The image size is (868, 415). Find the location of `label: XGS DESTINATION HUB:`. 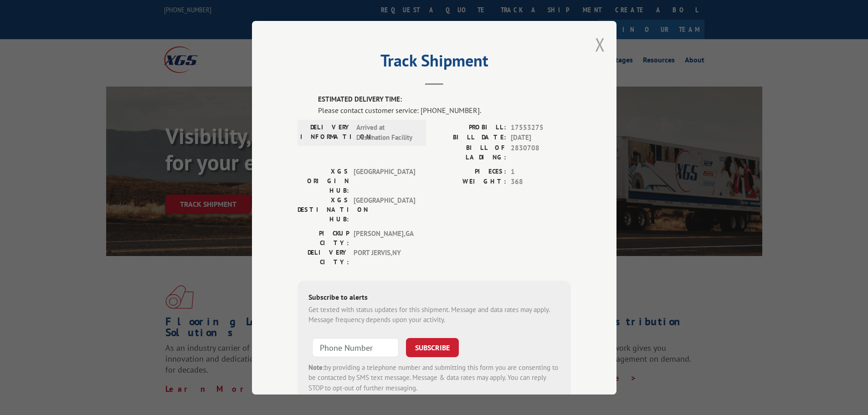

label: XGS DESTINATION HUB: is located at coordinates (323, 209).